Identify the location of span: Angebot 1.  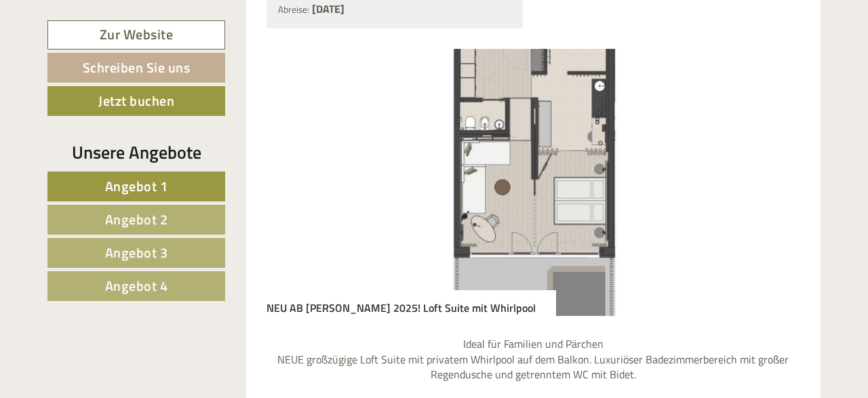
(136, 186).